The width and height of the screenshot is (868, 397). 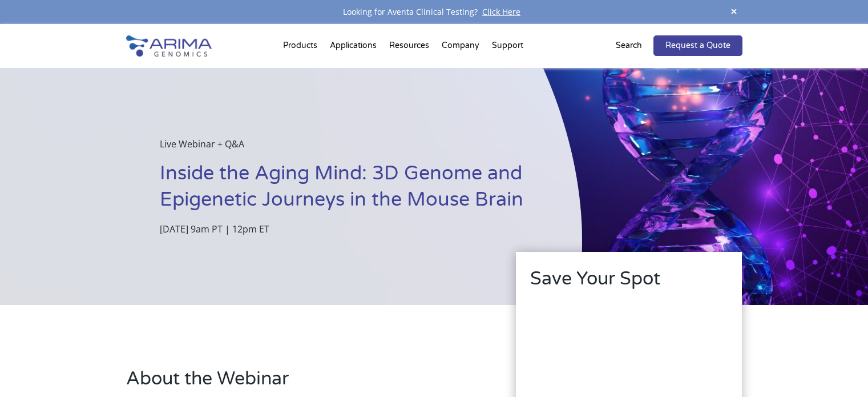 I want to click on img: Arima-Genomics-logo, so click(x=169, y=46).